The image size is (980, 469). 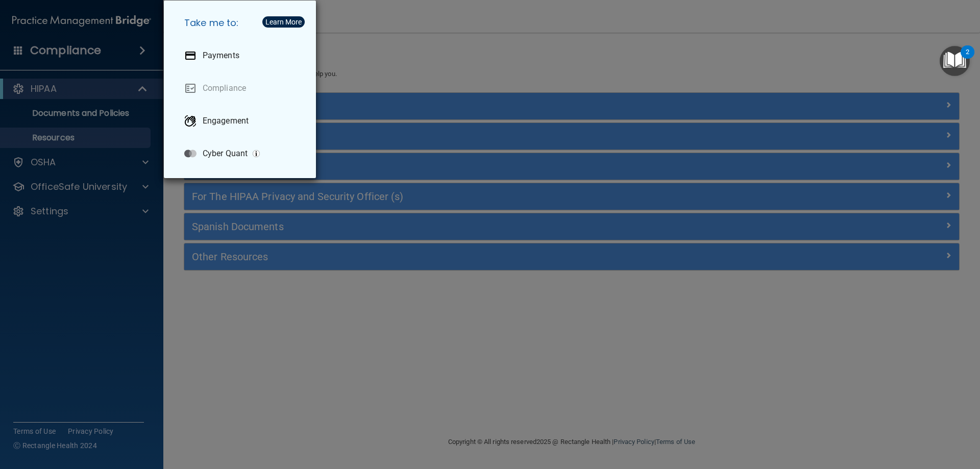 What do you see at coordinates (967, 59) in the screenshot?
I see `div: 2` at bounding box center [967, 59].